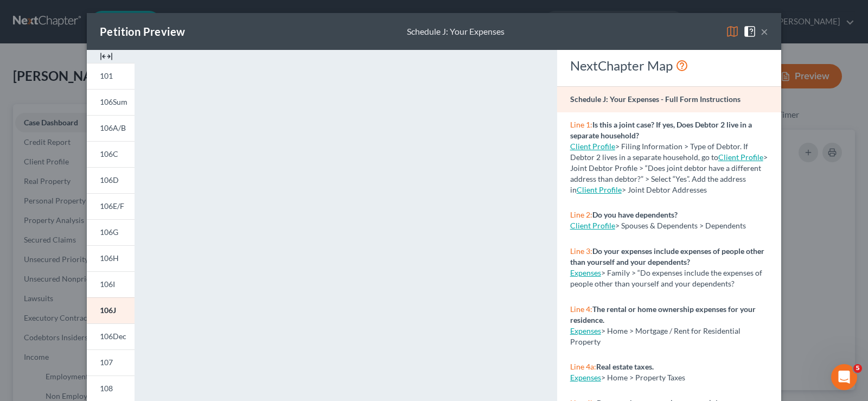 Image resolution: width=868 pixels, height=401 pixels. I want to click on strong: Why is my Schedule C showing two Schedule C's in a joint case?, so click(111, 144).